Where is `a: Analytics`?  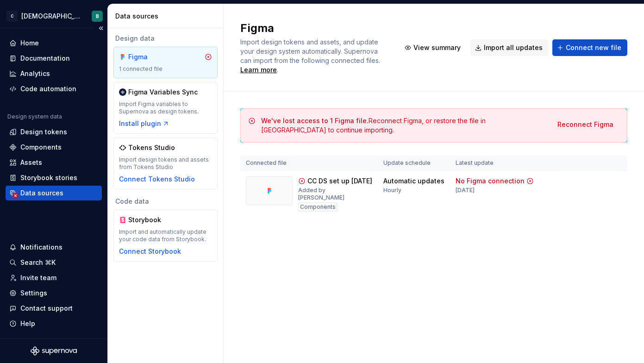
a: Analytics is located at coordinates (54, 74).